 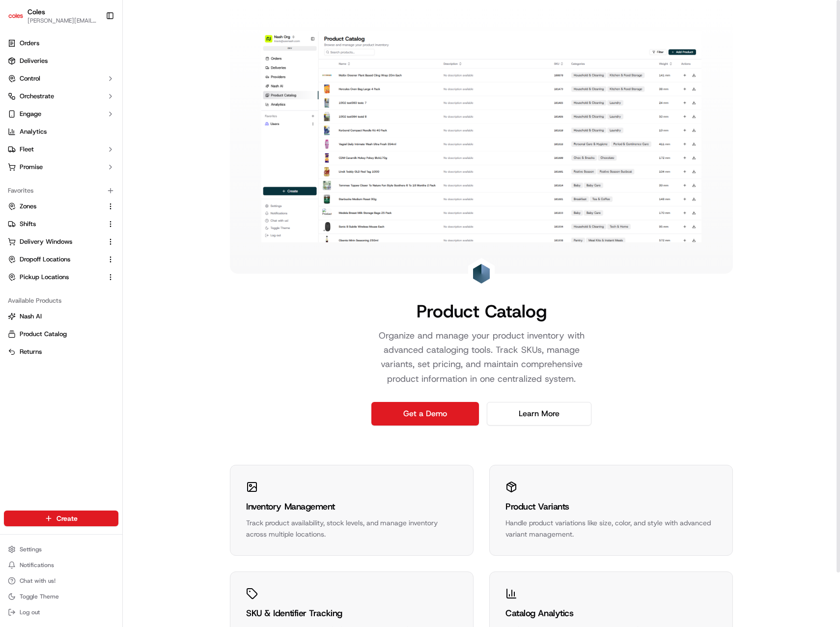 What do you see at coordinates (33, 132) in the screenshot?
I see `span: Analytics` at bounding box center [33, 132].